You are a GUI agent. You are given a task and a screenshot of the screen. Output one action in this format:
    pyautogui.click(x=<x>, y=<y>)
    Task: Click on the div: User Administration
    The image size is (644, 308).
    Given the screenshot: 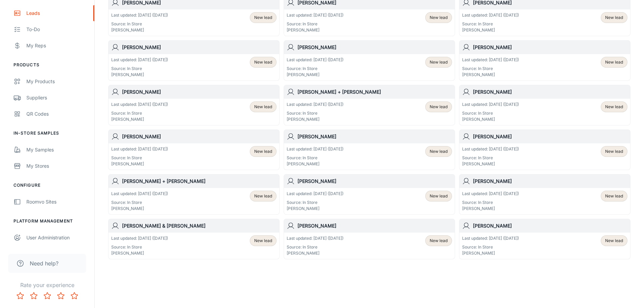 What is the action you would take?
    pyautogui.click(x=57, y=238)
    